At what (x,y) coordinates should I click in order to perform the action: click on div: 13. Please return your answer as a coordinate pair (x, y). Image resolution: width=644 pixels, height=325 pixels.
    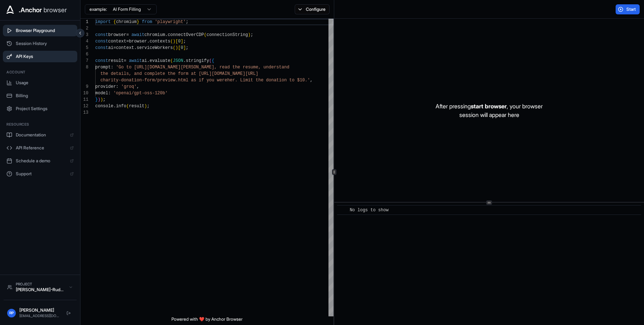
    Looking at the image, I should click on (85, 113).